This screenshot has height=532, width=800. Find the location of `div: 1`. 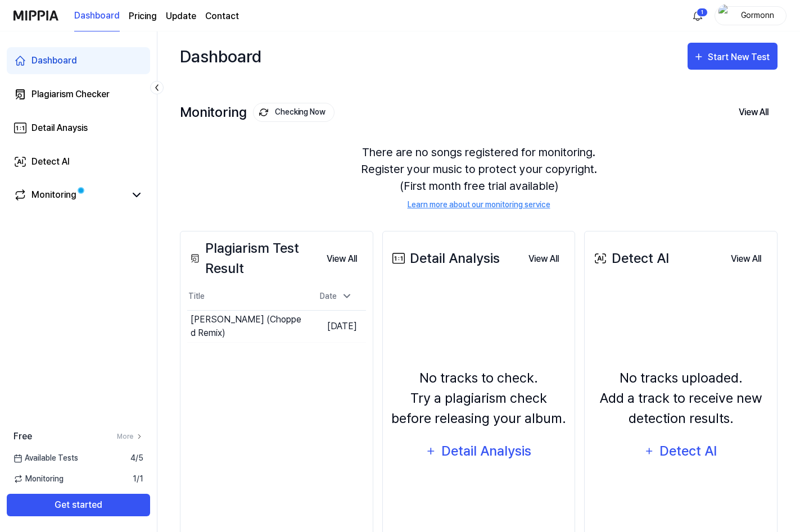

div: 1 is located at coordinates (702, 12).